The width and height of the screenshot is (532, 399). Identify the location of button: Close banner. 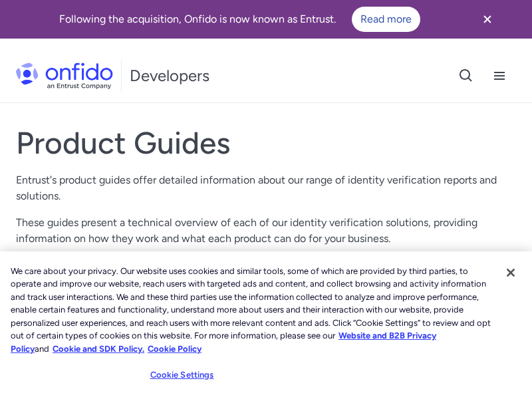
(487, 19).